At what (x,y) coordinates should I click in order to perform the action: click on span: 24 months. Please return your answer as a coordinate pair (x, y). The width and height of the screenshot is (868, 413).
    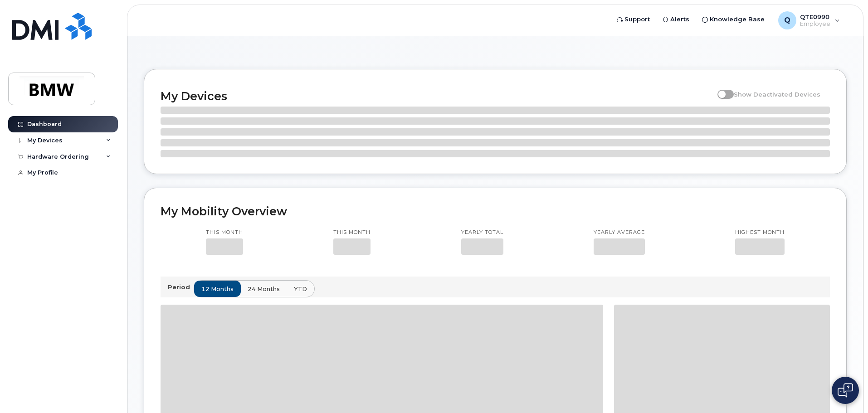
    Looking at the image, I should click on (264, 289).